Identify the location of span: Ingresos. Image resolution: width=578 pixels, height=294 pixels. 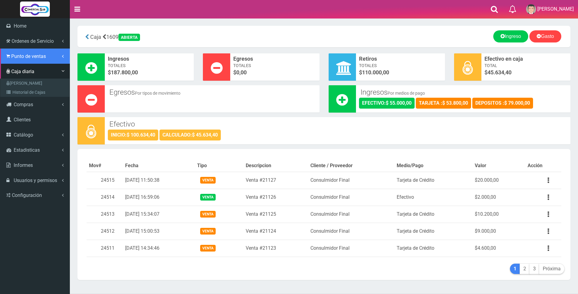
(149, 59).